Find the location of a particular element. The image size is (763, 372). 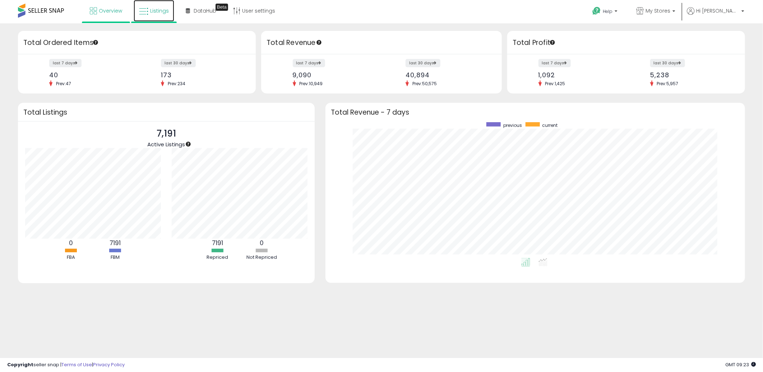

span: previous is located at coordinates (512, 125).